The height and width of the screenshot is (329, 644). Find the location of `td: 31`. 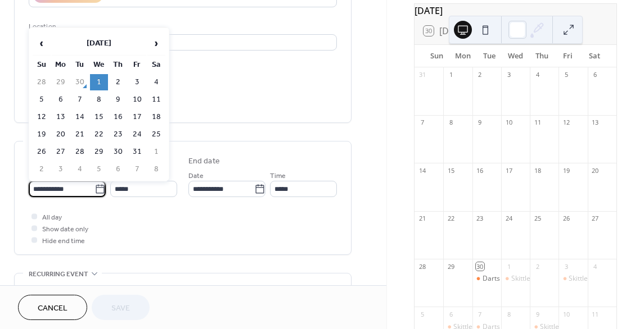

td: 31 is located at coordinates (137, 151).